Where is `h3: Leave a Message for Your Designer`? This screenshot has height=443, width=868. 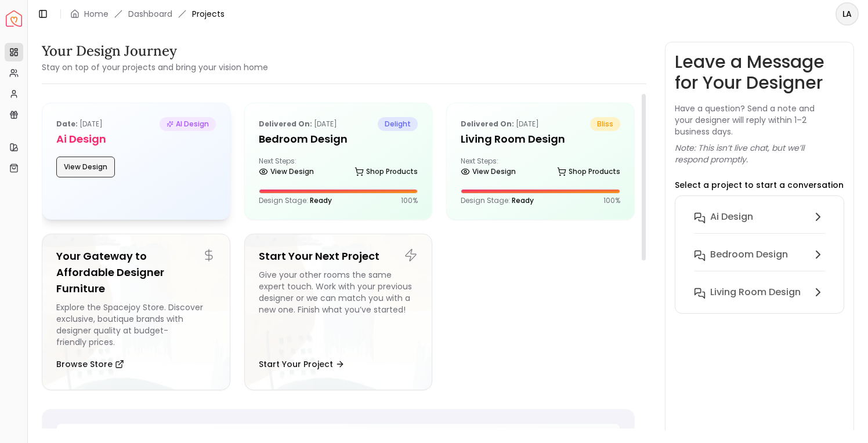
h3: Leave a Message for Your Designer is located at coordinates (760, 72).